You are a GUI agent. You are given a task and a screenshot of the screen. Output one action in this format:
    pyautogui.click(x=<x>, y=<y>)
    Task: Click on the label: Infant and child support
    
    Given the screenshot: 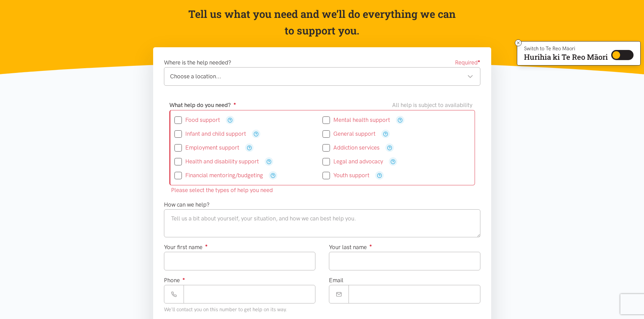 What is the action you would take?
    pyautogui.click(x=210, y=134)
    